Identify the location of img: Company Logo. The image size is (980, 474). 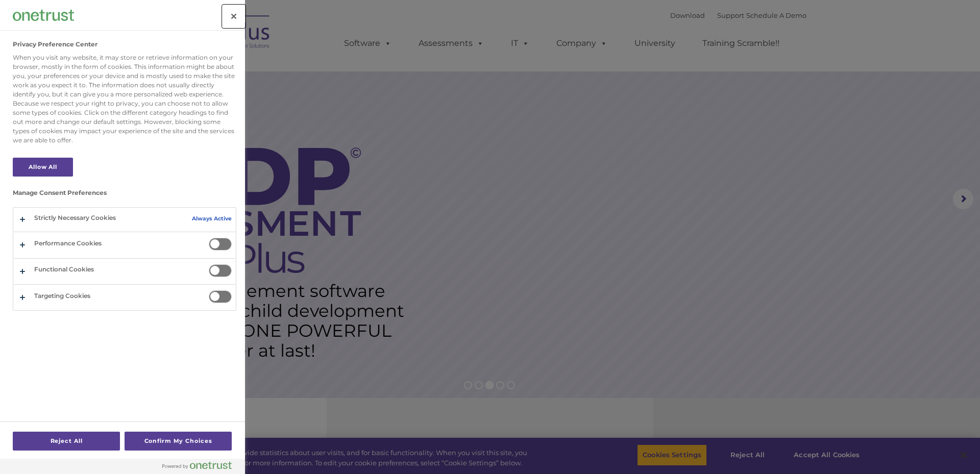
(43, 15).